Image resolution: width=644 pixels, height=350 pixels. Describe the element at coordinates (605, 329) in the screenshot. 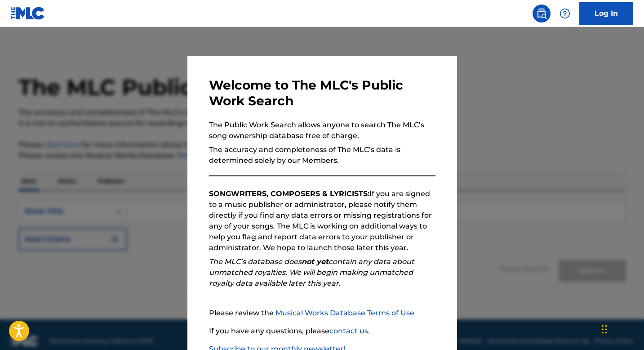

I see `div: Drag` at that location.